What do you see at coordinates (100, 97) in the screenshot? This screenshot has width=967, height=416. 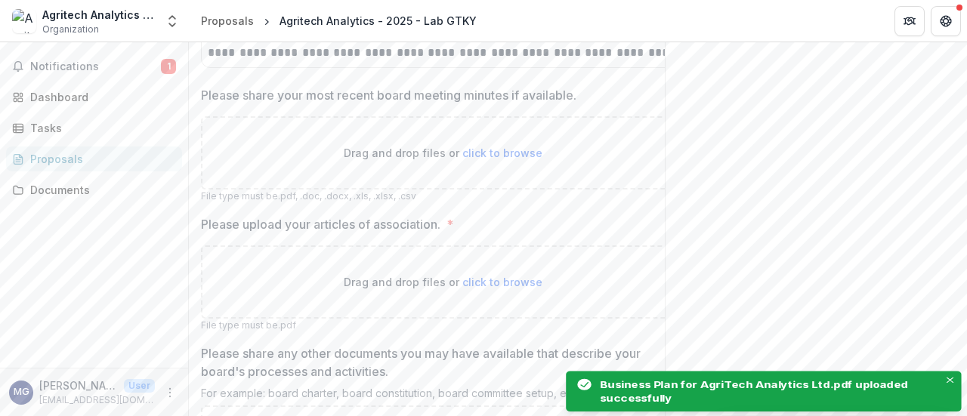 I see `div: Dashboard` at bounding box center [100, 97].